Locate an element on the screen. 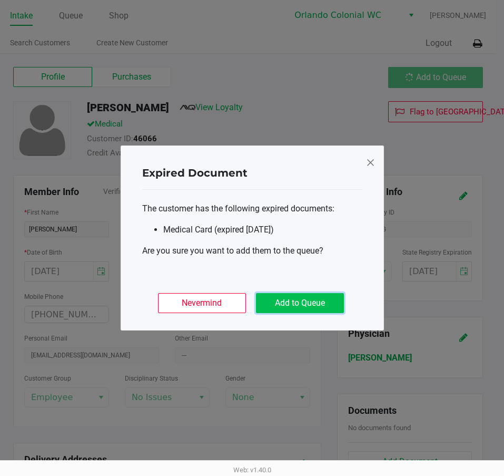 The height and width of the screenshot is (476, 504). span: Web: v1.40.0 is located at coordinates (252, 469).